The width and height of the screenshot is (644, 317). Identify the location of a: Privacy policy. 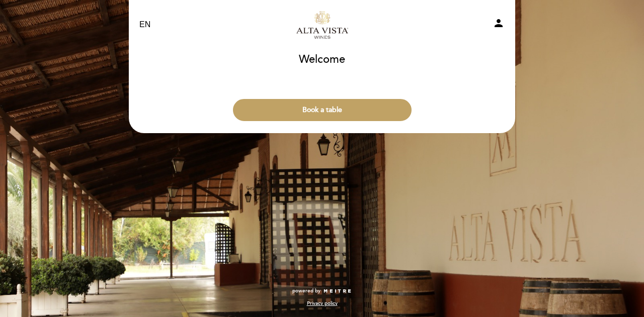
(322, 304).